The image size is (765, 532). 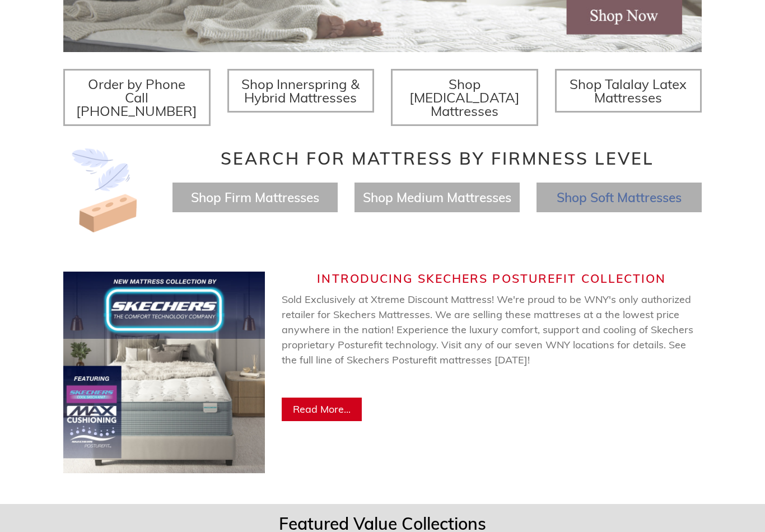 What do you see at coordinates (628, 91) in the screenshot?
I see `a: Shop Talalay Latex Mattresses` at bounding box center [628, 91].